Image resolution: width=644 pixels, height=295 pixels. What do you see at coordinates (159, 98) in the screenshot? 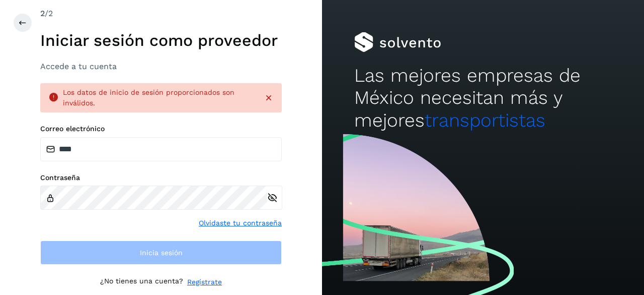
I see `div: Los datos de inicio de sesión proporcionados son inválidos.` at bounding box center [159, 98].